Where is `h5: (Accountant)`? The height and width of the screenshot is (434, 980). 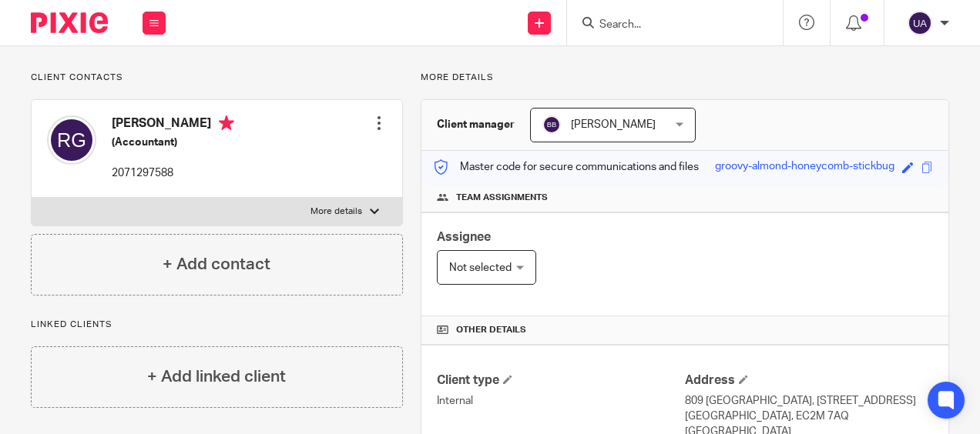 h5: (Accountant) is located at coordinates (172, 143).